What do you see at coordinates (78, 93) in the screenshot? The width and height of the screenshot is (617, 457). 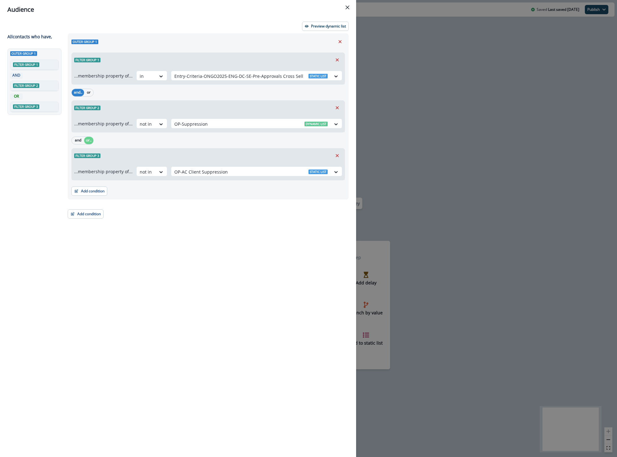 I see `button: and..` at bounding box center [78, 93].